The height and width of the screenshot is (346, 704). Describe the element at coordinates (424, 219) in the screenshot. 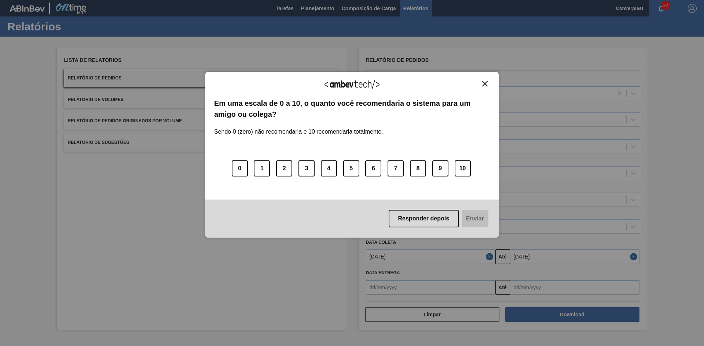

I see `button: Responder depois` at that location.